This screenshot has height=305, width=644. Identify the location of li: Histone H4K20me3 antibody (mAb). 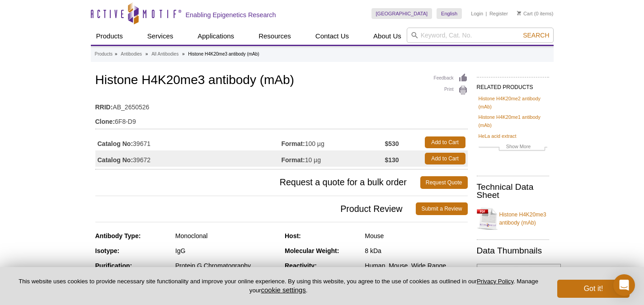
(223, 54).